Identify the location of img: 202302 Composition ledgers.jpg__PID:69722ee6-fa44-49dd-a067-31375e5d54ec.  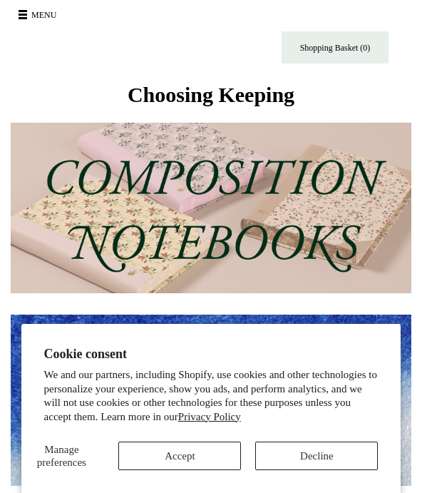
(211, 208).